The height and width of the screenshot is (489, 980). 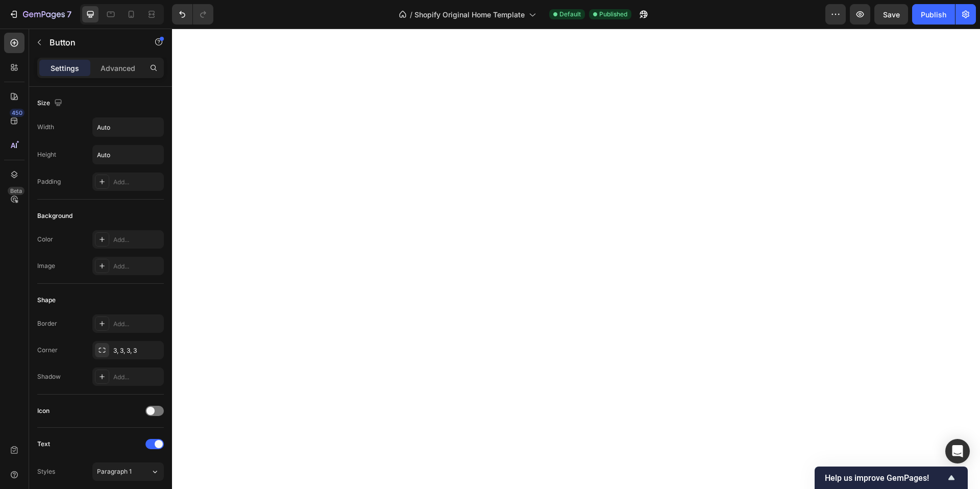 What do you see at coordinates (192, 14) in the screenshot?
I see `div: Undo/Redo` at bounding box center [192, 14].